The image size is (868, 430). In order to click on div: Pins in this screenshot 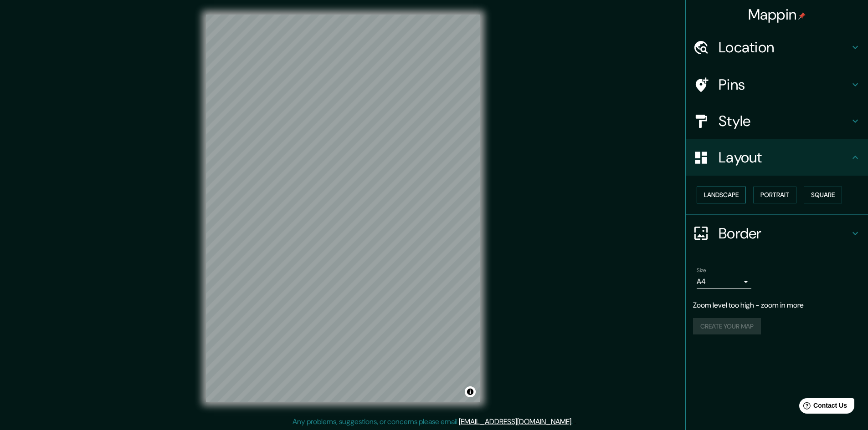, I will do `click(777, 84)`.